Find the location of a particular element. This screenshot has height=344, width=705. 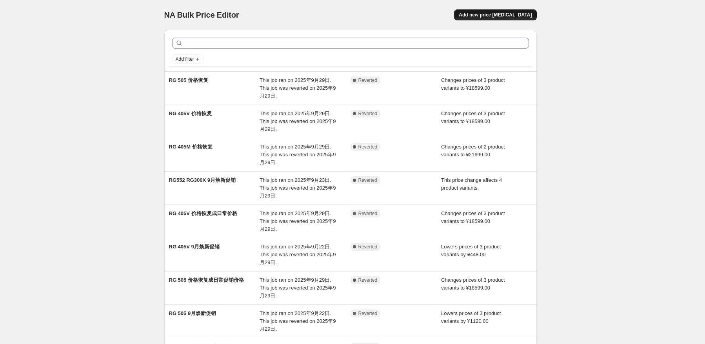

span: This price change affects 4 product variants. is located at coordinates (471, 184).